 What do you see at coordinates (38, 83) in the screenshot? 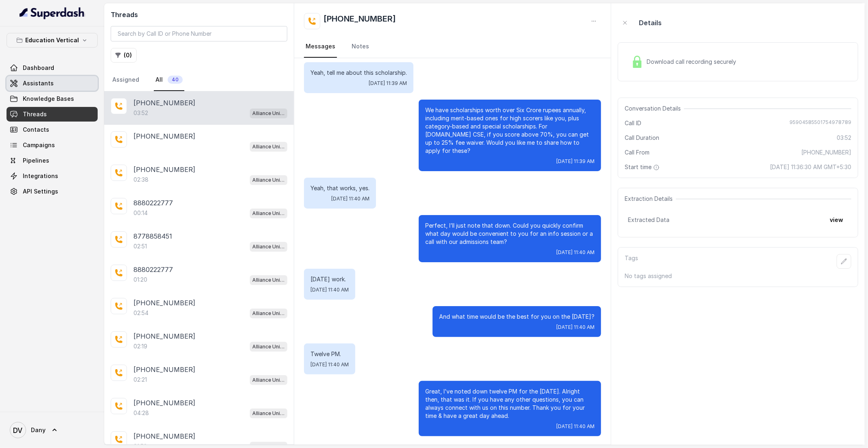
I see `span: Assistants` at bounding box center [38, 83].